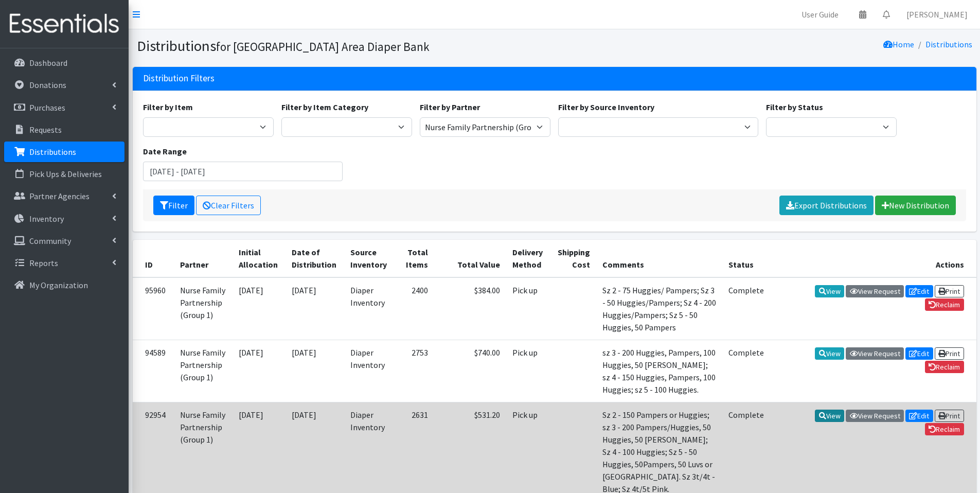 The image size is (980, 493). Describe the element at coordinates (46, 219) in the screenshot. I see `p: Inventory` at that location.